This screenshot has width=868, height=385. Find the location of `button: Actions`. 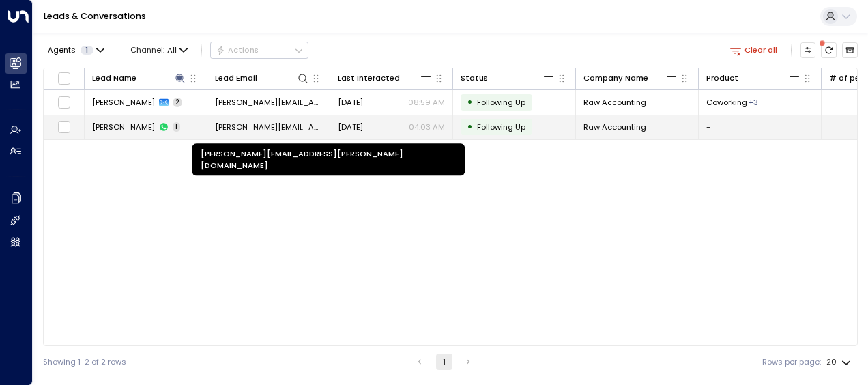

button: Actions is located at coordinates (259, 50).